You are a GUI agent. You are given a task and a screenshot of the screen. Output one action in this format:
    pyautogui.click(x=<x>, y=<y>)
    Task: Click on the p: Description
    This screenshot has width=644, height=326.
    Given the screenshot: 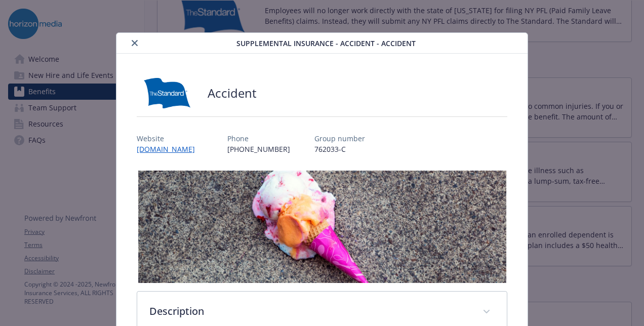 What is the action you would take?
    pyautogui.click(x=310, y=312)
    